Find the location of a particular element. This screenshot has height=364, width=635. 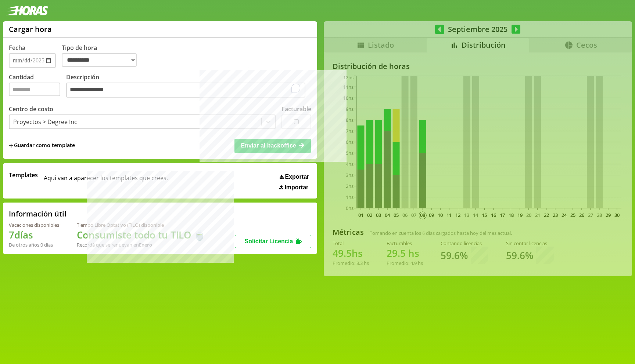

b: Enero is located at coordinates (145, 245).